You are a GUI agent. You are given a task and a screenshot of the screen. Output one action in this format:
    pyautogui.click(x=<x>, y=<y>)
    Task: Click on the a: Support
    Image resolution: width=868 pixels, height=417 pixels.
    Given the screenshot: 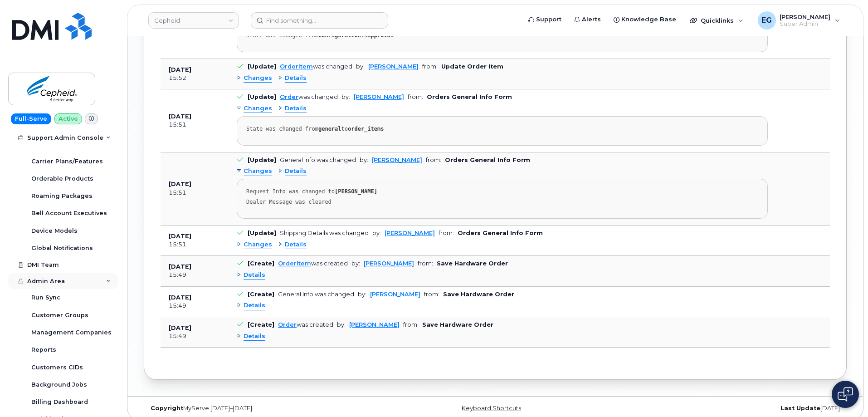 What is the action you would take?
    pyautogui.click(x=545, y=19)
    